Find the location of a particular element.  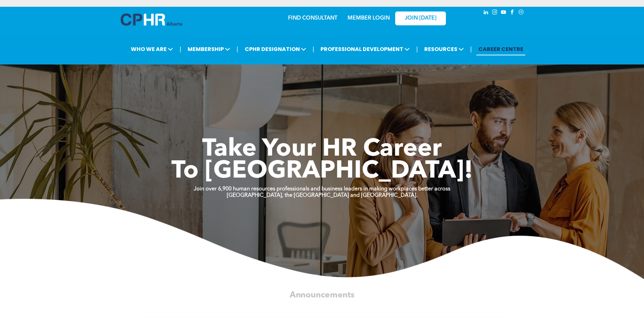

a: CAREER CENTRE is located at coordinates (501, 49).